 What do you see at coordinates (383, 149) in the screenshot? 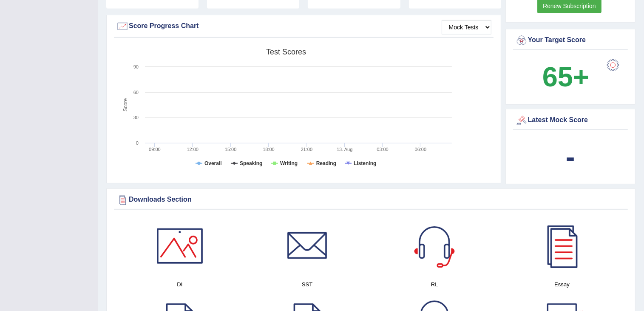
I see `text: 03:00` at bounding box center [383, 149].